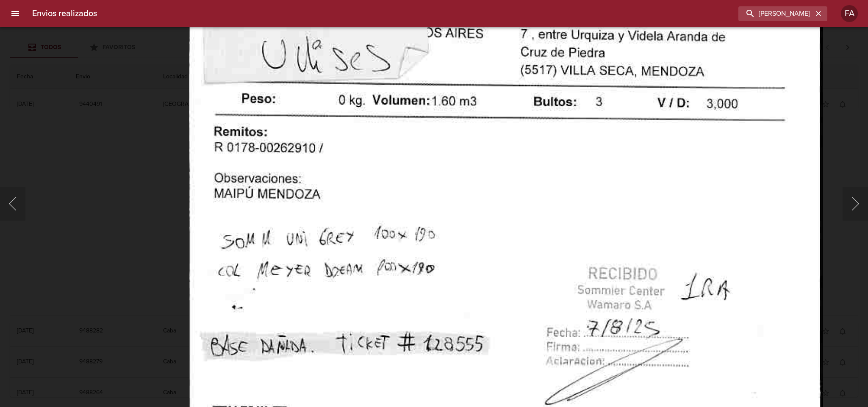  Describe the element at coordinates (849, 13) in the screenshot. I see `div: Abrir información de usuario` at that location.